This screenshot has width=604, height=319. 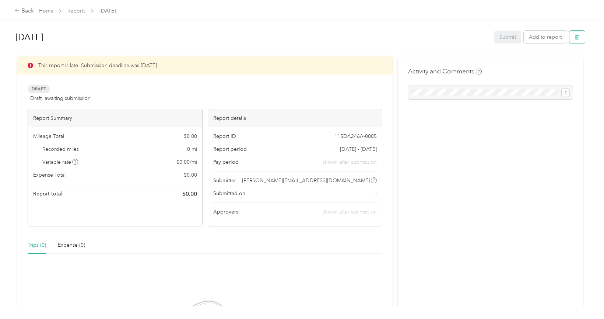 What do you see at coordinates (187, 162) in the screenshot?
I see `span: $ 0.00 / mi` at bounding box center [187, 162].